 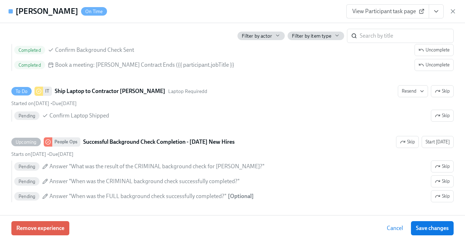 I want to click on span: Filter by actor, so click(x=256, y=36).